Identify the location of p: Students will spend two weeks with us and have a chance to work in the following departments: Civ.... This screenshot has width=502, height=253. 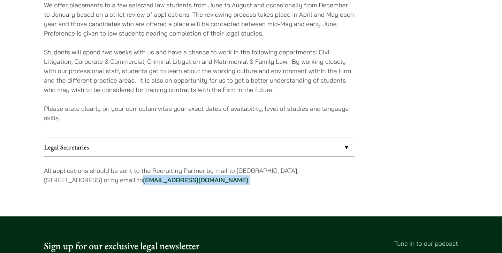
(199, 71).